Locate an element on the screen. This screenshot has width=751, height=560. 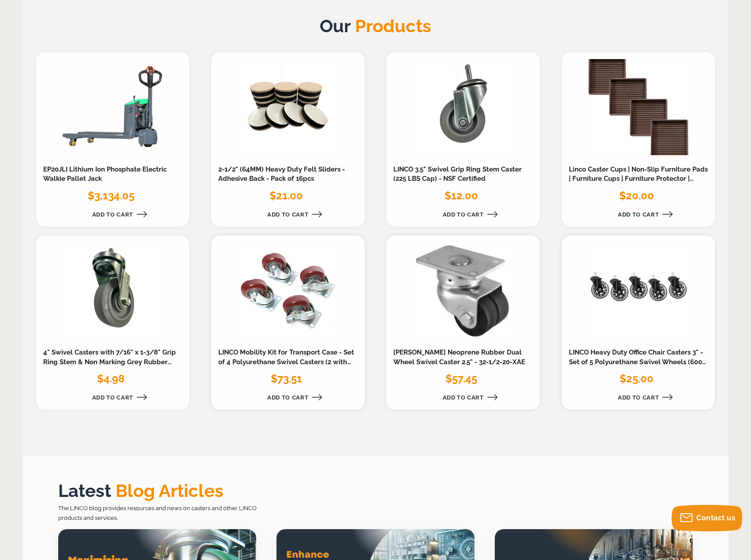
a: EP20JLI Lithium Ion Phosphate Electric Walkie Pallet Jack is located at coordinates (105, 175).